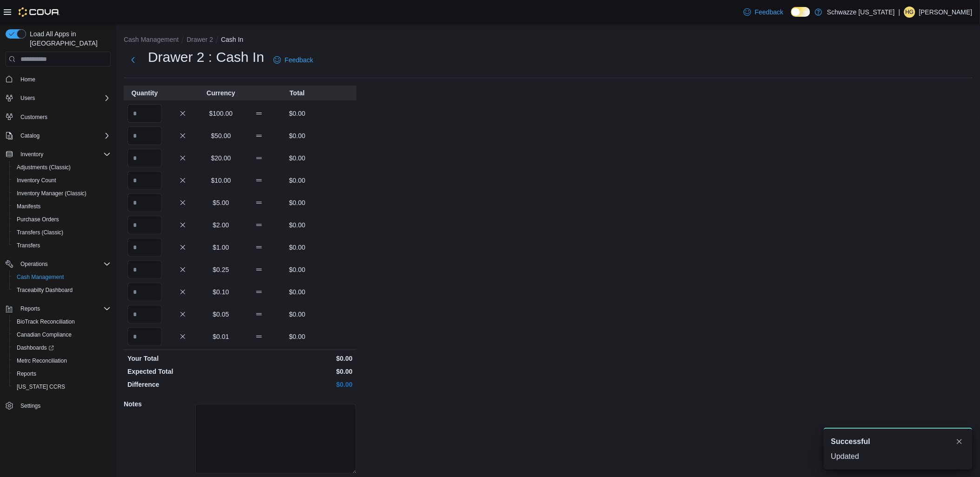  Describe the element at coordinates (792, 17) in the screenshot. I see `span: Dark Mode` at that location.